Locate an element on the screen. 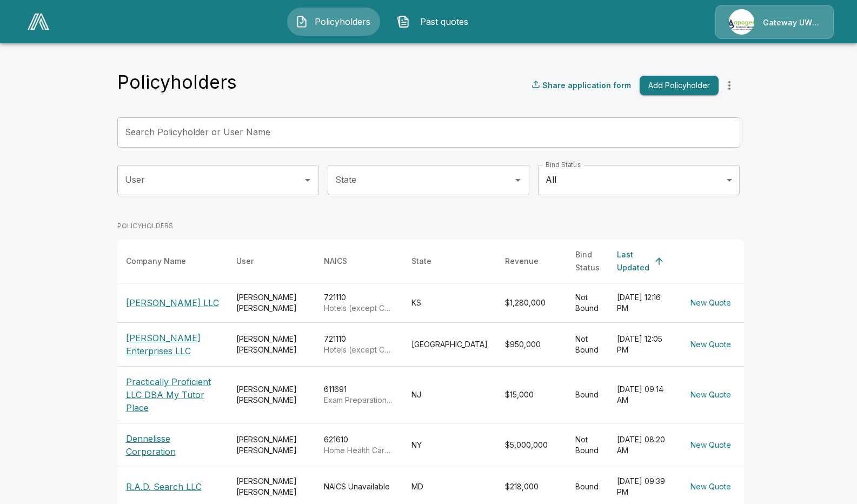 The width and height of the screenshot is (857, 504). div: Last Updated is located at coordinates (634, 262).